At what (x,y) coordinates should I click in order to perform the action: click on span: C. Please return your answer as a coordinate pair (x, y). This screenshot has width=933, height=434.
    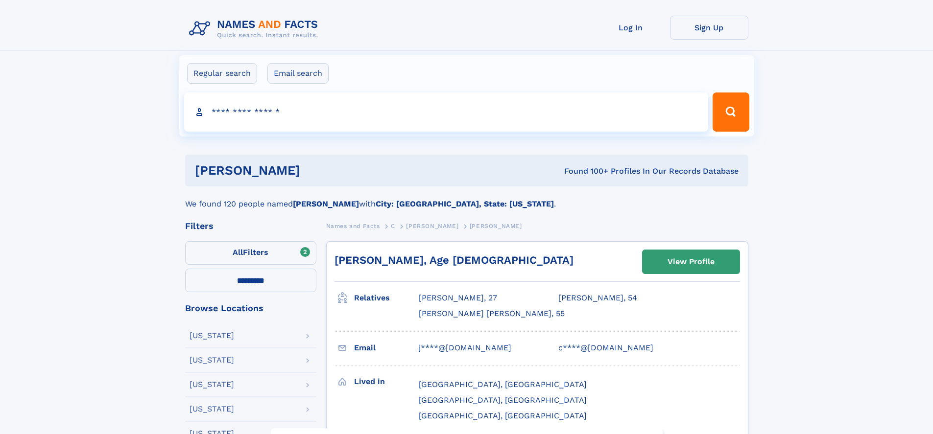
    Looking at the image, I should click on (393, 226).